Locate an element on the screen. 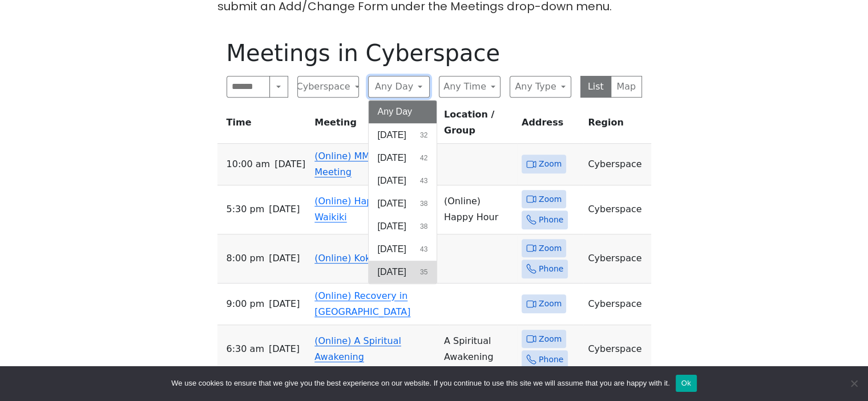 The width and height of the screenshot is (868, 401). span: We use cookies to ensure that we give you the best experience on our website. If you continue to ... is located at coordinates (420, 383).